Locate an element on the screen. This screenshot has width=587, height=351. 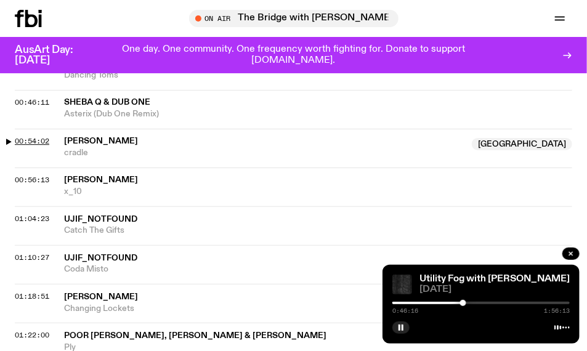
button: 01:18:51 is located at coordinates (32, 296).